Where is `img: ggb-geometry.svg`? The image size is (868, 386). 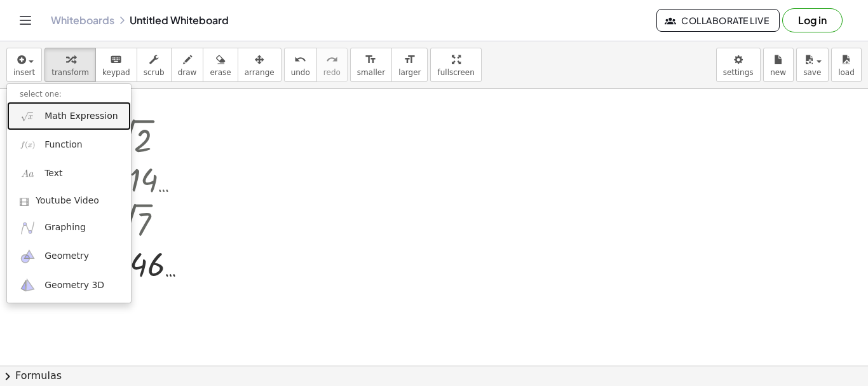 img: ggb-geometry.svg is located at coordinates (27, 256).